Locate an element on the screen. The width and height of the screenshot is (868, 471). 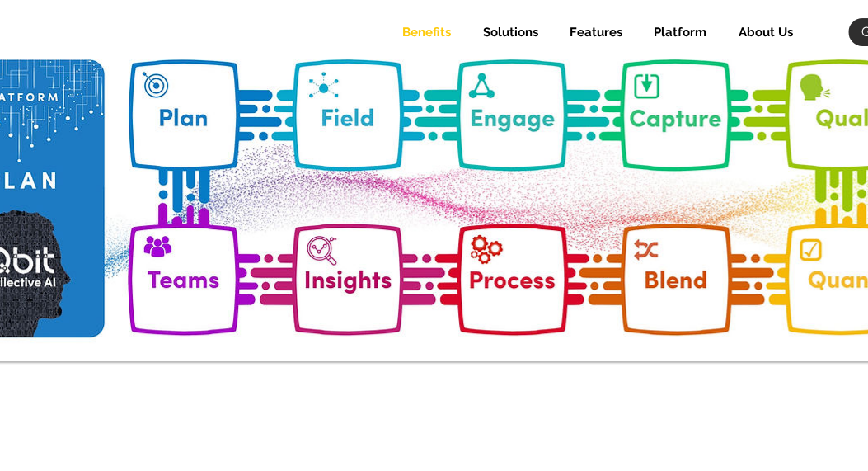
p: Solutions is located at coordinates (510, 32).